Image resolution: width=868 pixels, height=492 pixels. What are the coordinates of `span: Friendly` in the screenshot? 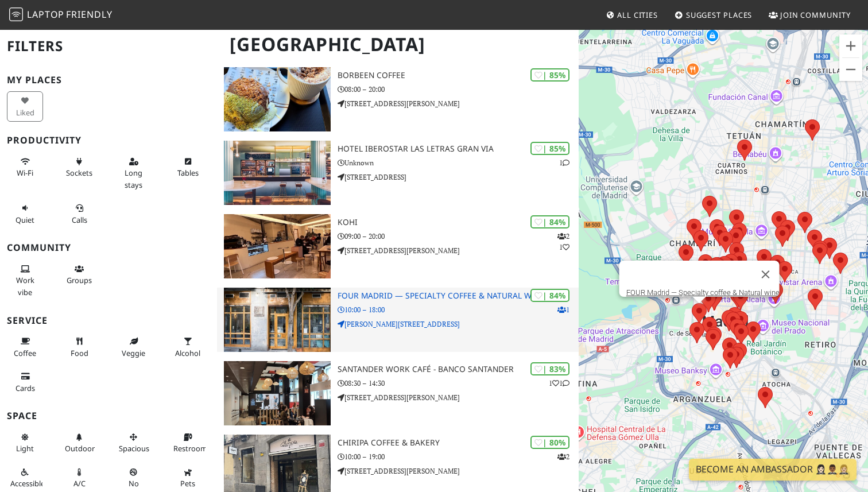 It's located at (89, 14).